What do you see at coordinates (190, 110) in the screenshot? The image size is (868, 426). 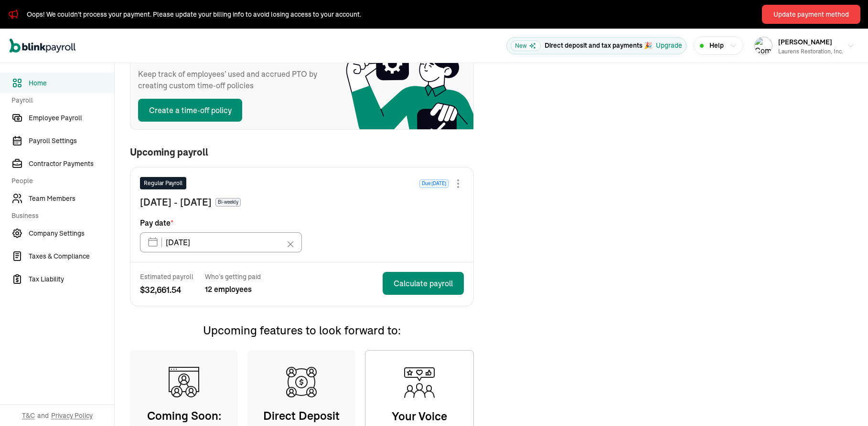 I see `button: Create a time-off policy` at bounding box center [190, 110].